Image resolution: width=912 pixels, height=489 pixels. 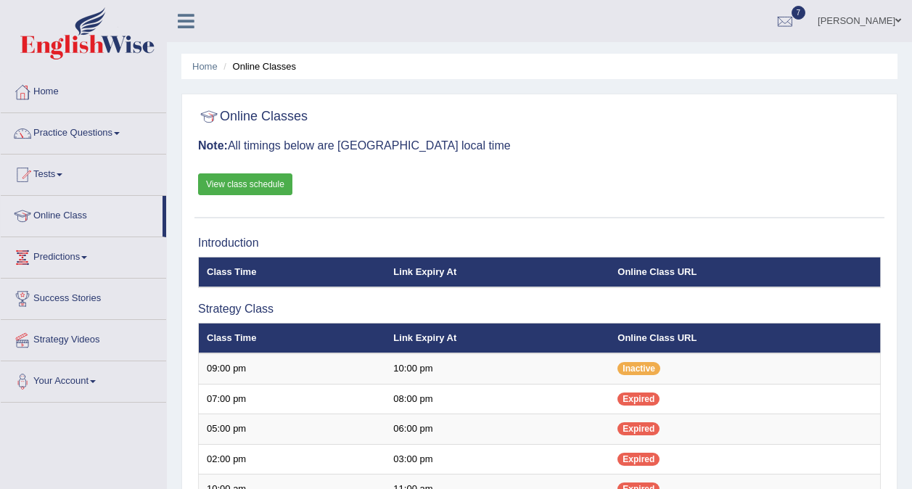 I want to click on b: Note:, so click(x=213, y=145).